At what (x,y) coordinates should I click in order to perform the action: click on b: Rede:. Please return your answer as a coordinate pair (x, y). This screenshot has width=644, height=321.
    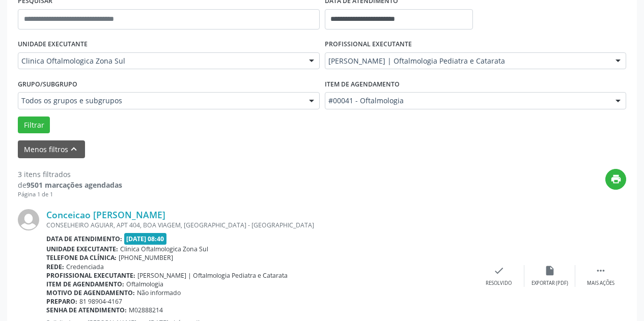
    Looking at the image, I should click on (55, 267).